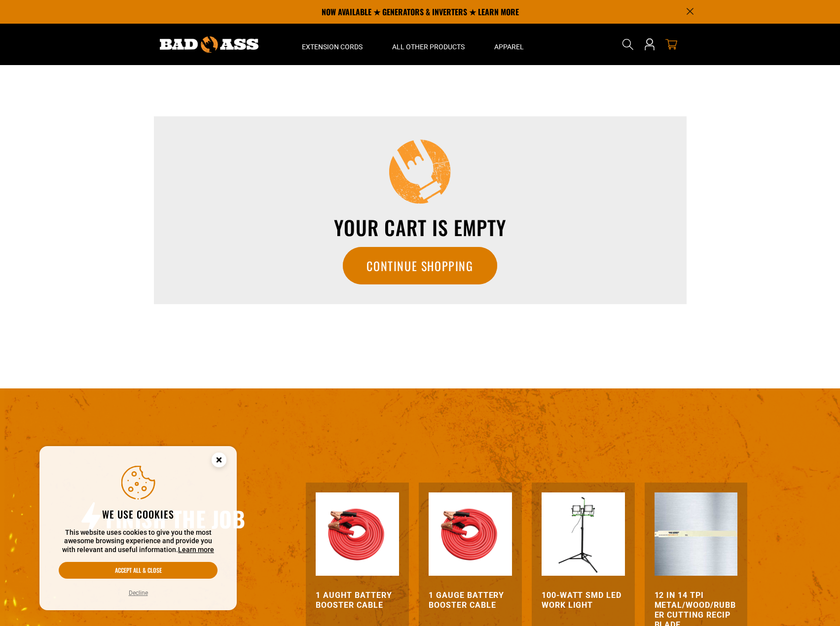  What do you see at coordinates (583, 600) in the screenshot?
I see `h3: 100-Watt SMD LED Work Light` at bounding box center [583, 600].